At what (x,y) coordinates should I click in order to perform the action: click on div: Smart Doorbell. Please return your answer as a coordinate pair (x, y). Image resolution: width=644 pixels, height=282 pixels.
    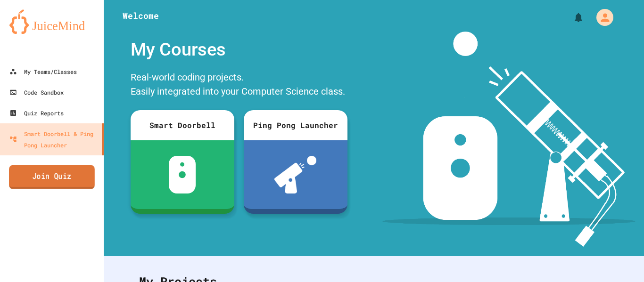
    Looking at the image, I should click on (182, 125).